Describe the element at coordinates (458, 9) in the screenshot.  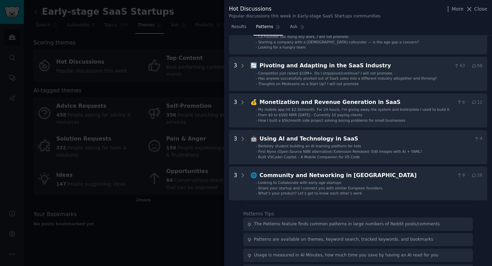
I see `span: More` at that location.